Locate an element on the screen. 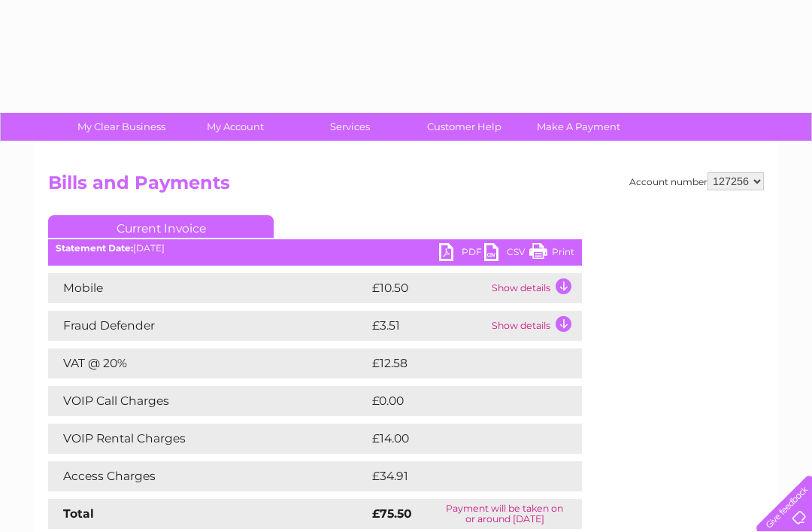  strong: £75.50 is located at coordinates (392, 513).